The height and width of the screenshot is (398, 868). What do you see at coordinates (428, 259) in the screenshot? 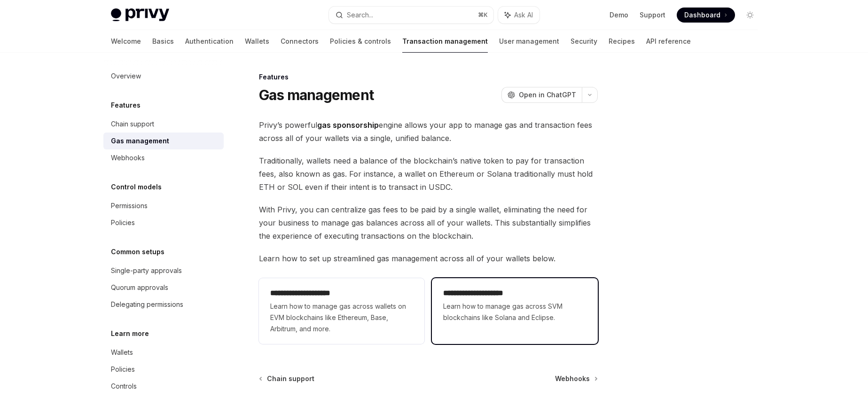
I see `span: Learn how to set up streamlined gas management across all of your wallets below.` at bounding box center [428, 259].